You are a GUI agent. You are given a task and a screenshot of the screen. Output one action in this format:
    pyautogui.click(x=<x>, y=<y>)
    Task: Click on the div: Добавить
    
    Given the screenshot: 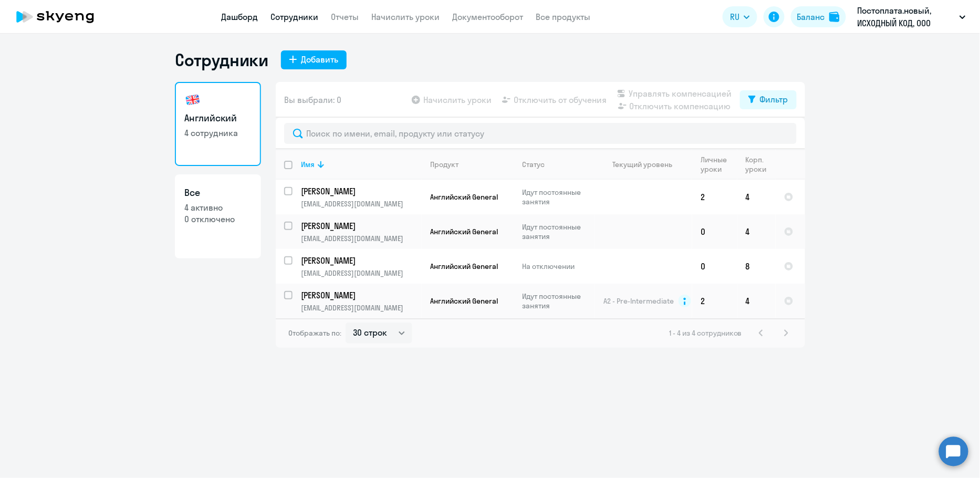 What is the action you would take?
    pyautogui.click(x=319, y=60)
    